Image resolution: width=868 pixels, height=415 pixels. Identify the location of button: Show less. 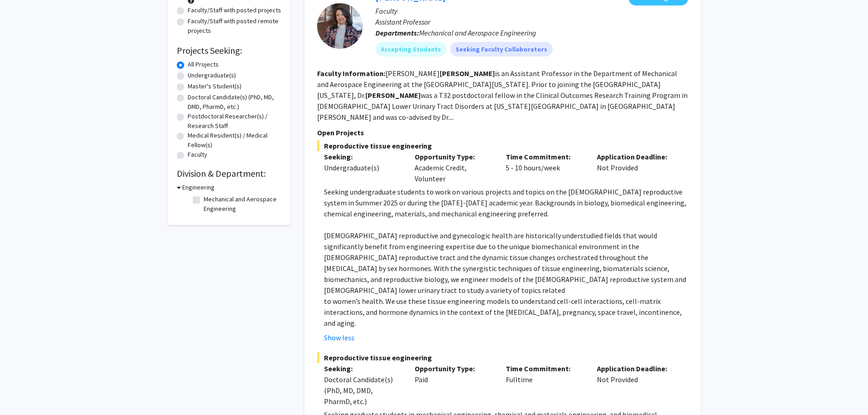
(339, 337).